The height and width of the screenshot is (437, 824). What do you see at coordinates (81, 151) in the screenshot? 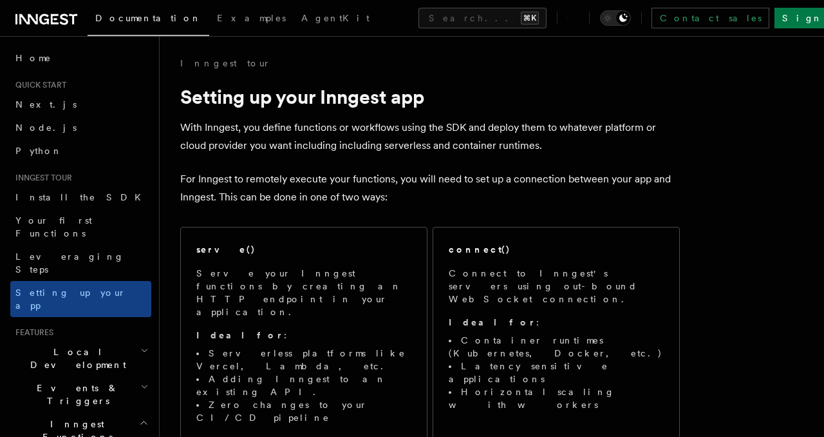
I see `a: Python` at bounding box center [81, 151].